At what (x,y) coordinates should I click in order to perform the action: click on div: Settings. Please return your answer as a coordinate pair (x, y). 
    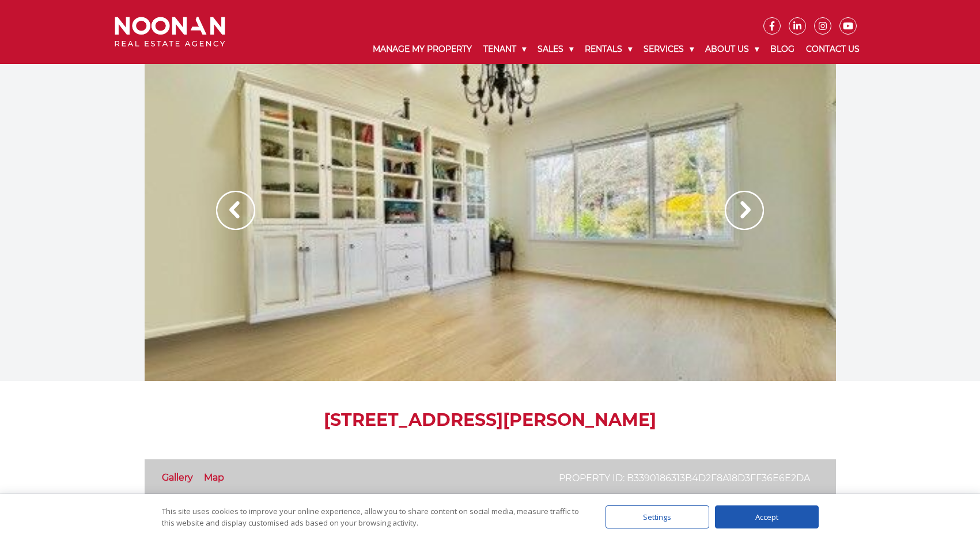
    Looking at the image, I should click on (658, 517).